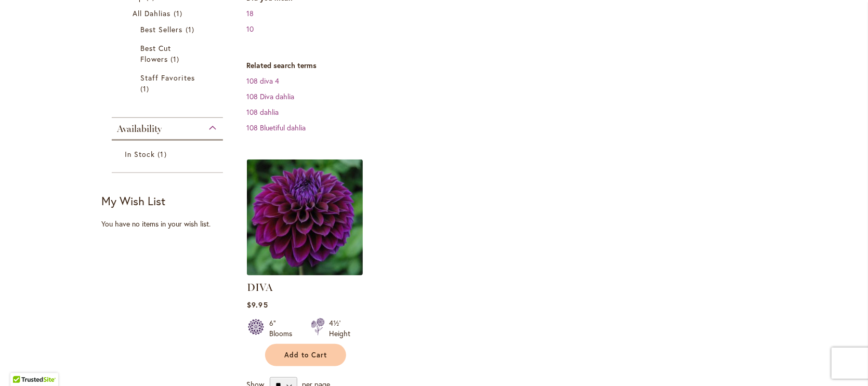 The image size is (868, 386). What do you see at coordinates (257, 305) in the screenshot?
I see `span: $9.95` at bounding box center [257, 305].